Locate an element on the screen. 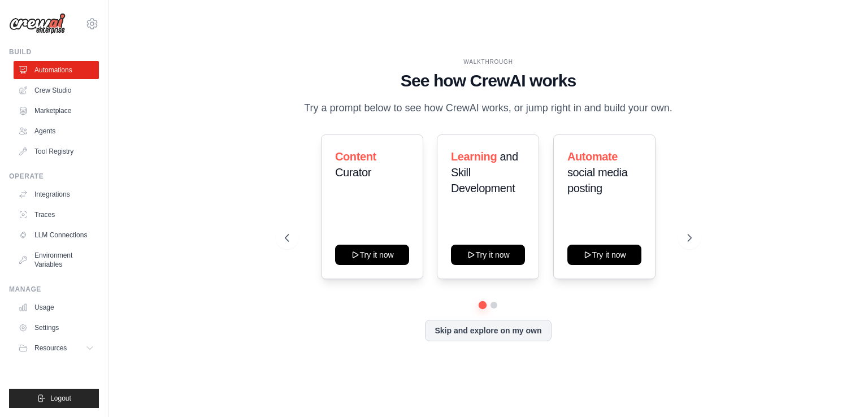 This screenshot has width=868, height=417. button: Logout is located at coordinates (53, 398).